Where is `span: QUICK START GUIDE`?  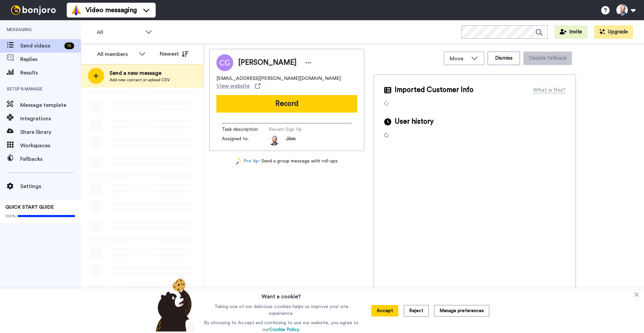 span: QUICK START GUIDE is located at coordinates (29, 207).